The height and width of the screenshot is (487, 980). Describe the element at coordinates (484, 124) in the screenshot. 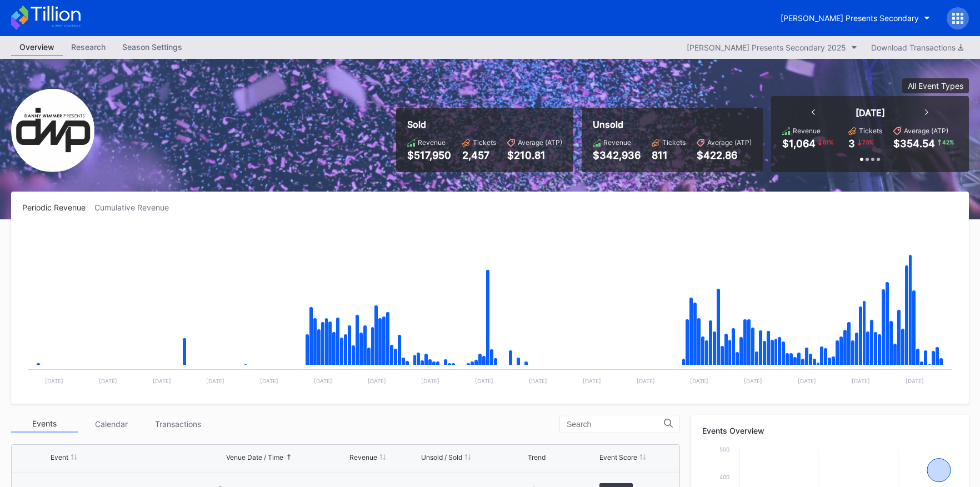

I see `div: Sold` at that location.